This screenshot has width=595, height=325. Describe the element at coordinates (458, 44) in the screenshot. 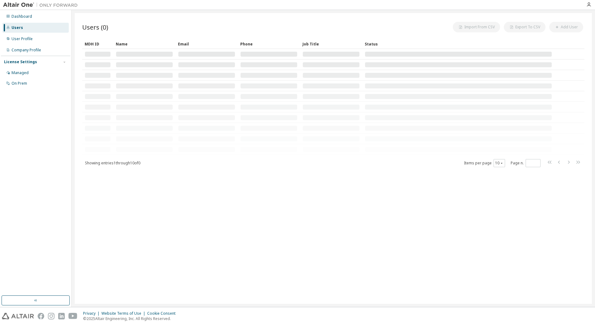

I see `div: Status` at that location.